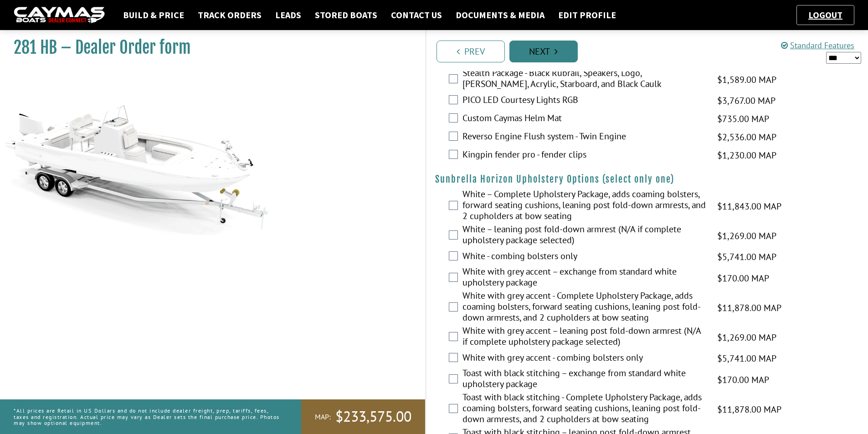 The height and width of the screenshot is (434, 868). What do you see at coordinates (743, 119) in the screenshot?
I see `span: $735.00 MAP` at bounding box center [743, 119].